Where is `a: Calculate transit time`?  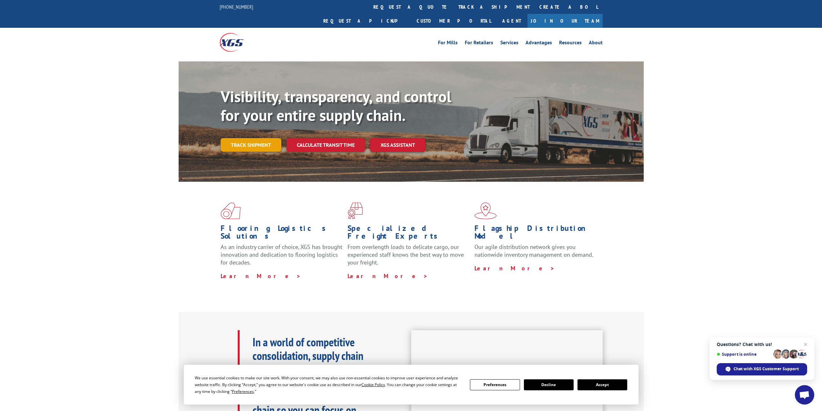 a: Calculate transit time is located at coordinates (326, 145).